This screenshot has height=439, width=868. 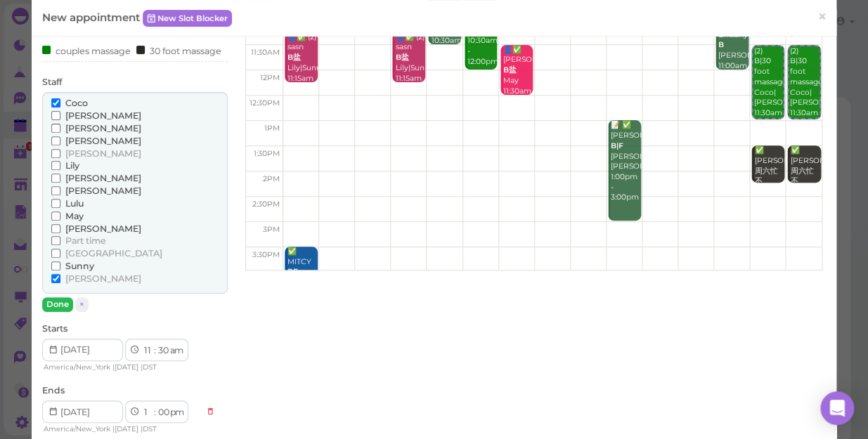 What do you see at coordinates (79, 265) in the screenshot?
I see `span: Sunny` at bounding box center [79, 265].